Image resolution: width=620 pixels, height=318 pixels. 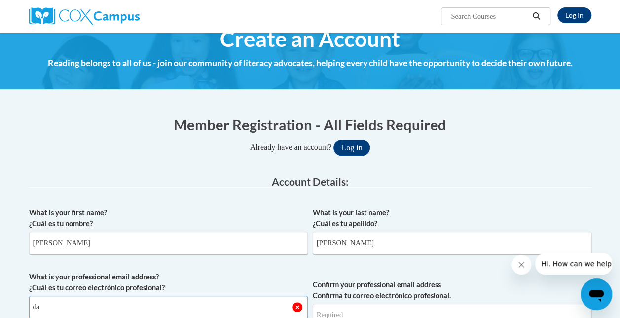 I want to click on span: Create an Account, so click(x=310, y=38).